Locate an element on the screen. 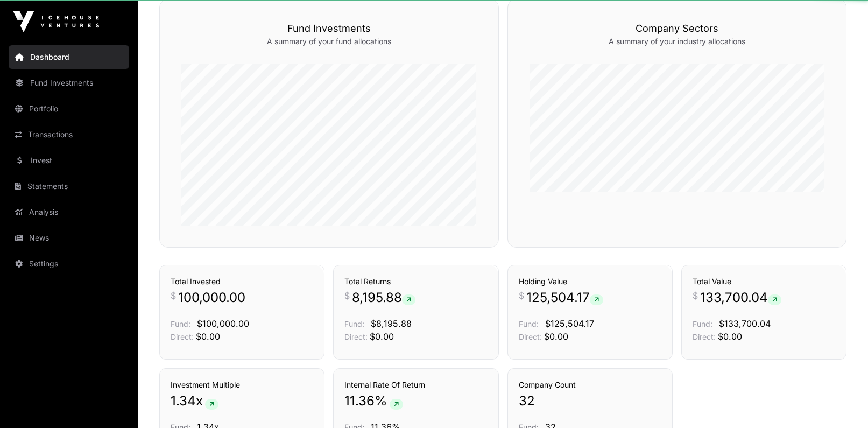 The image size is (868, 428). span: 32 is located at coordinates (527, 400).